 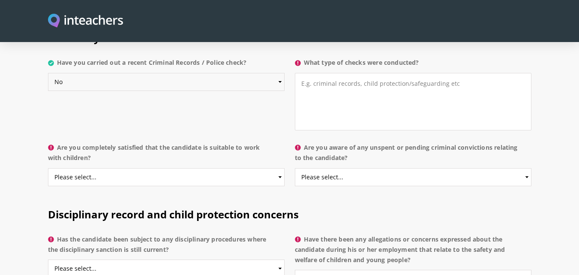 I want to click on a: Visit this site's homepage, so click(x=86, y=21).